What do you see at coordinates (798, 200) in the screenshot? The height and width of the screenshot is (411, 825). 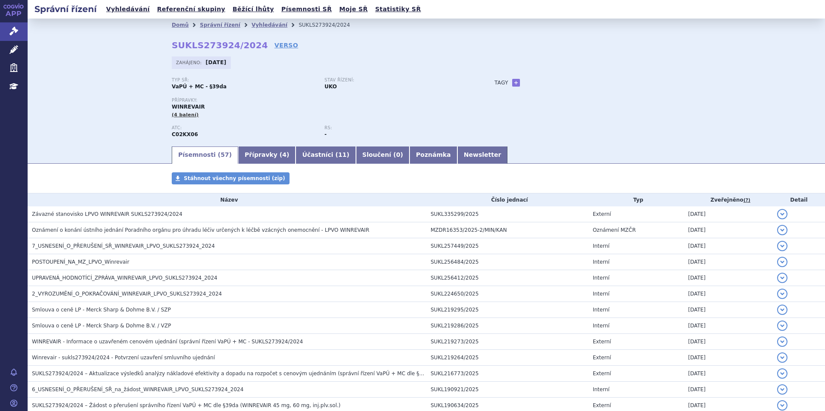 I see `th: Detail` at bounding box center [798, 200].